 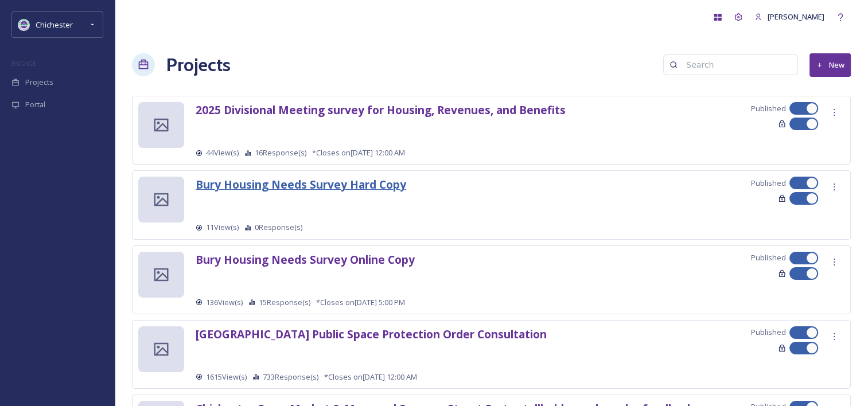 I want to click on span: 16 Response(s), so click(x=281, y=153).